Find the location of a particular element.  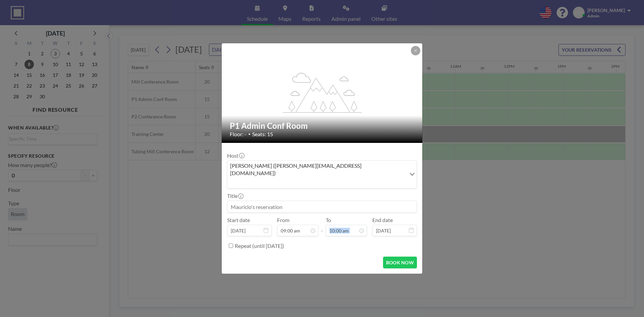

label: Start date is located at coordinates (239, 220).